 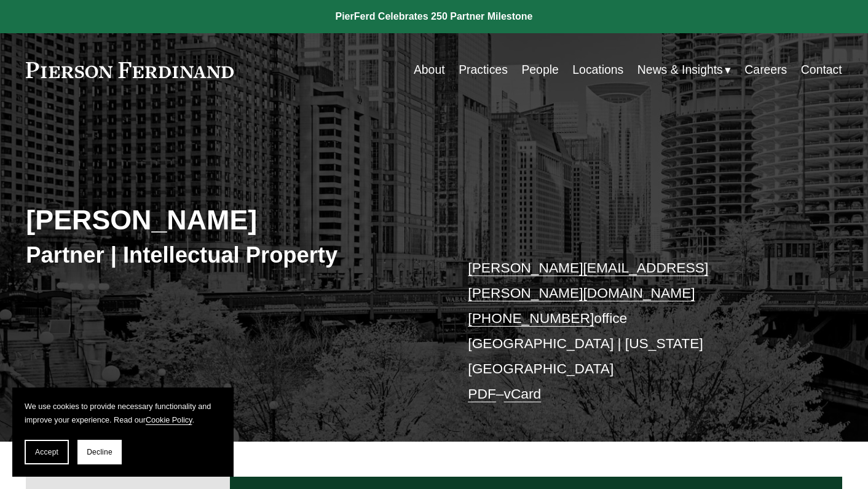 What do you see at coordinates (168, 420) in the screenshot?
I see `a: Cookie Policy` at bounding box center [168, 420].